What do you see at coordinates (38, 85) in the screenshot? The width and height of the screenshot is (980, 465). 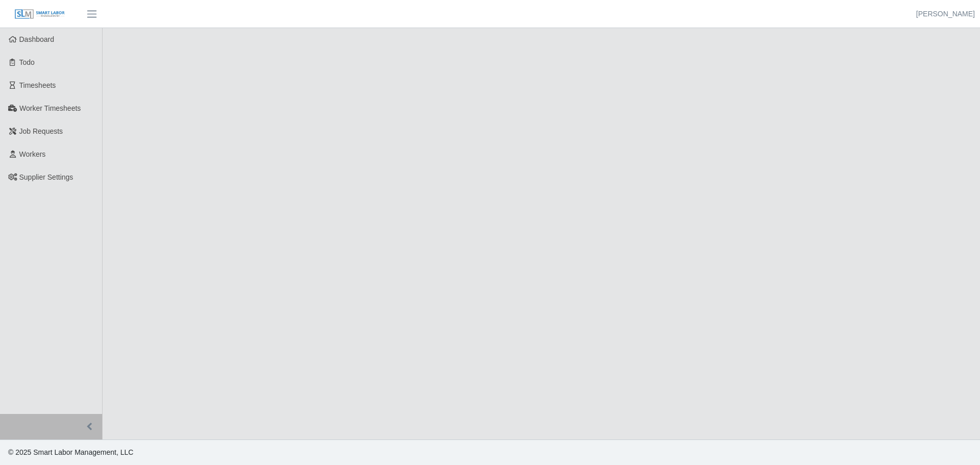 I see `span: Timesheets` at bounding box center [38, 85].